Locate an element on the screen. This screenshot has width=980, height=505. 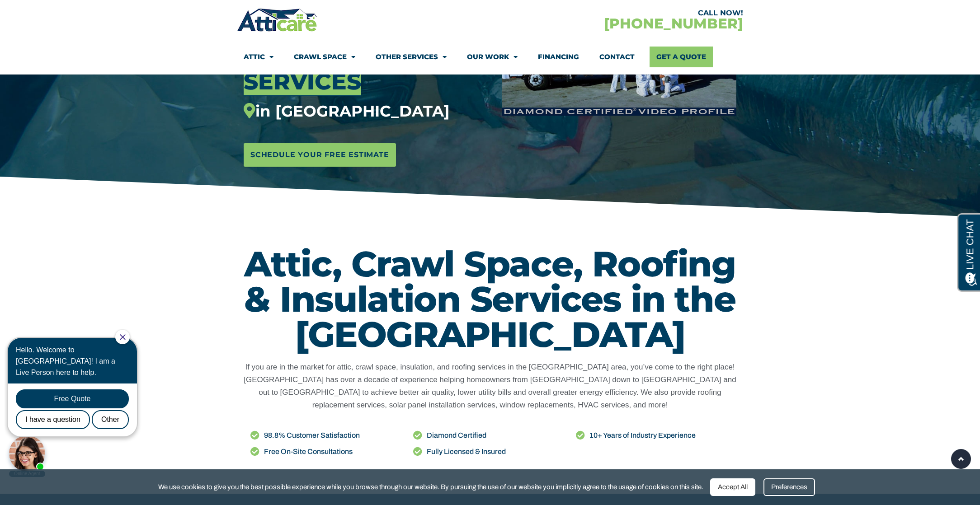
a: Contact is located at coordinates (617, 57).